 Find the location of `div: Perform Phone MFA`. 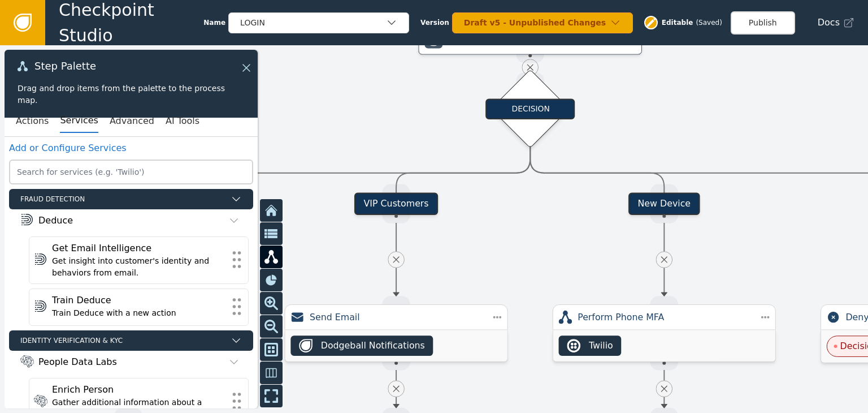

div: Perform Phone MFA is located at coordinates (664, 317).